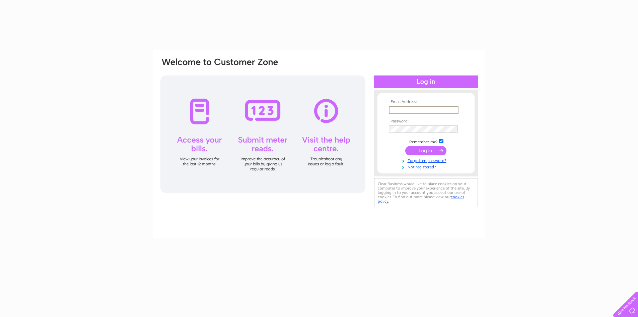  I want to click on th: Email Address:, so click(426, 102).